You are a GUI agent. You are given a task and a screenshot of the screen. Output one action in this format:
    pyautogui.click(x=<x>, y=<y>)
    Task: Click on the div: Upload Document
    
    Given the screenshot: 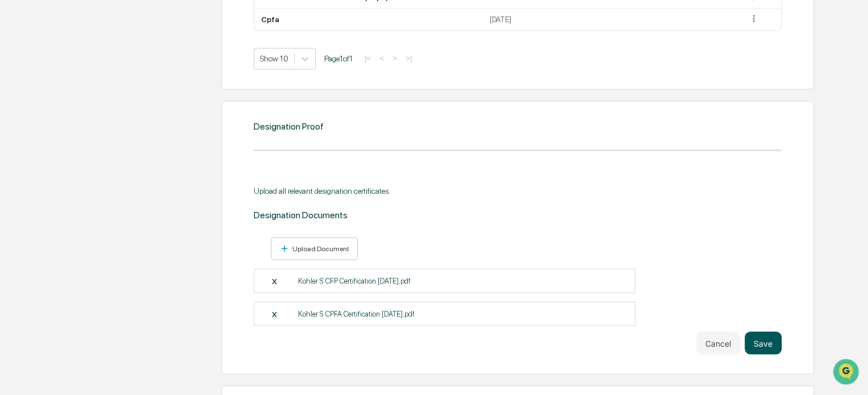 What is the action you would take?
    pyautogui.click(x=320, y=248)
    